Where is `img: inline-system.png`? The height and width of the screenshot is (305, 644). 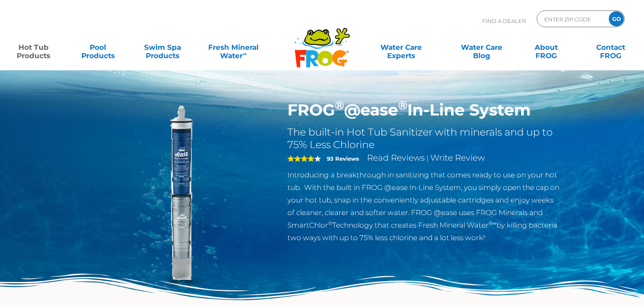
img: inline-system.png is located at coordinates (179, 196).